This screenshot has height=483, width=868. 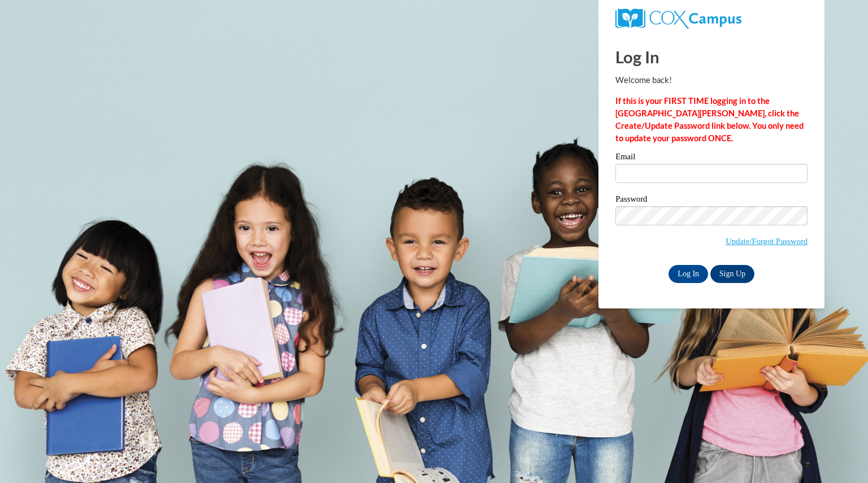 What do you see at coordinates (712, 57) in the screenshot?
I see `h1: Log In` at bounding box center [712, 57].